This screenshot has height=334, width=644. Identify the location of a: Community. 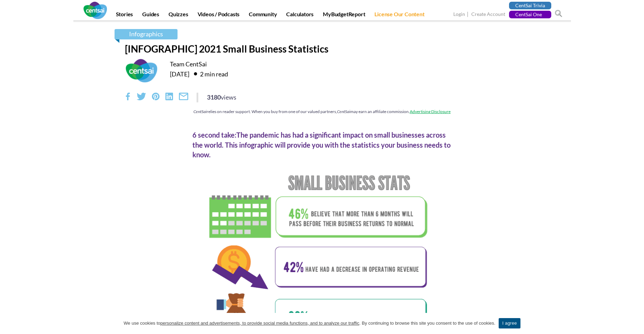
(263, 16).